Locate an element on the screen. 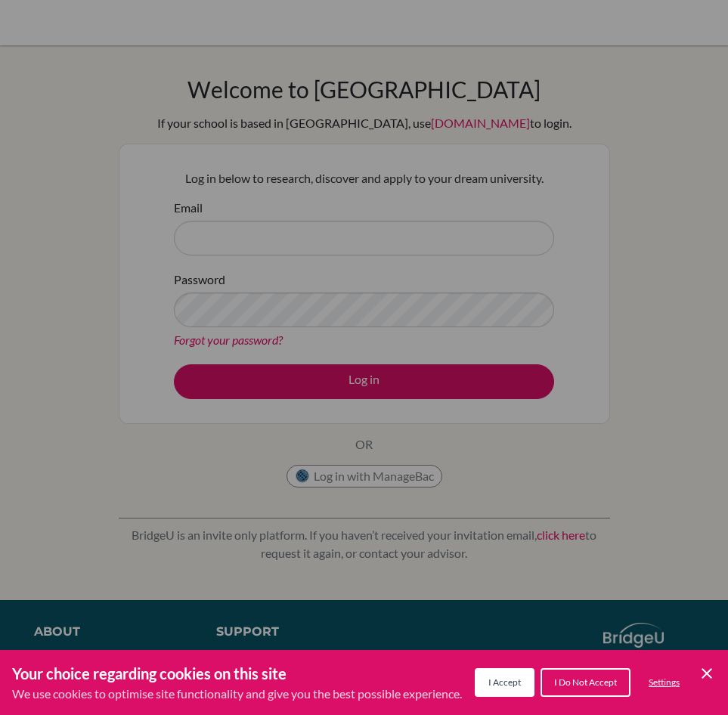 The image size is (728, 715). p: We use cookies to optimise site functionality and give you the best possible experience. is located at coordinates (236, 694).